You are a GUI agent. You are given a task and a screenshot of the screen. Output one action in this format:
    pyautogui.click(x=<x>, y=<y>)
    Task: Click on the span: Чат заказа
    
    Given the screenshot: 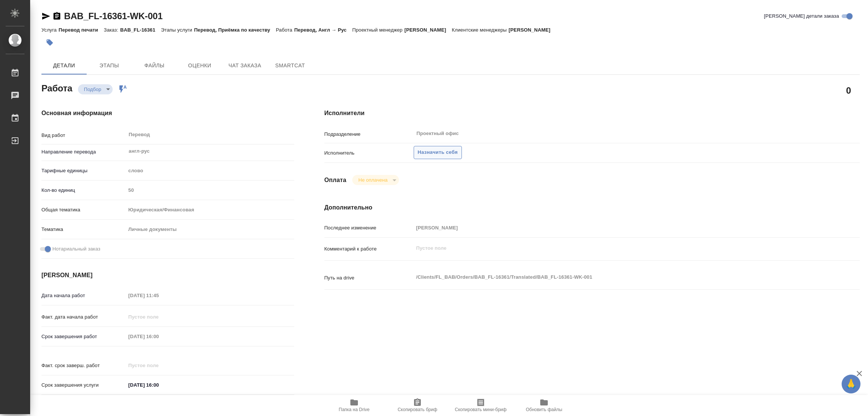 What is the action you would take?
    pyautogui.click(x=245, y=65)
    